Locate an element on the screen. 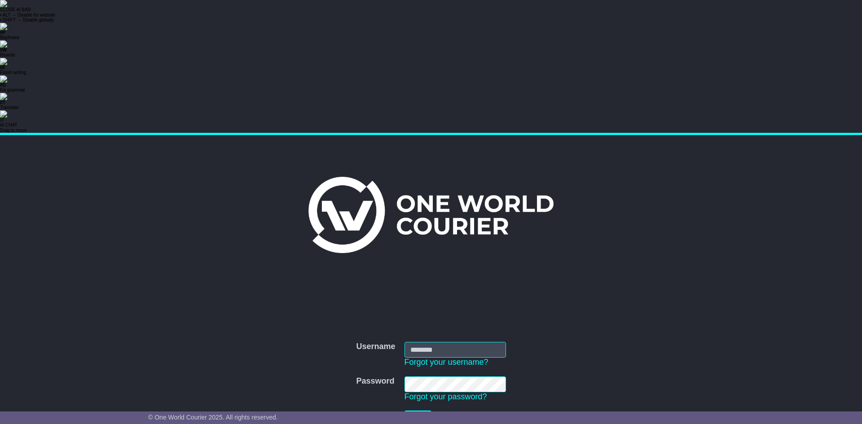 The width and height of the screenshot is (862, 424). img: One World is located at coordinates (431, 215).